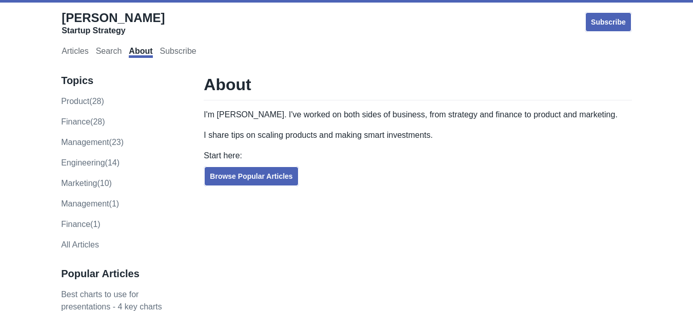 The image size is (693, 311). What do you see at coordinates (122, 81) in the screenshot?
I see `h3: Topics` at bounding box center [122, 81].